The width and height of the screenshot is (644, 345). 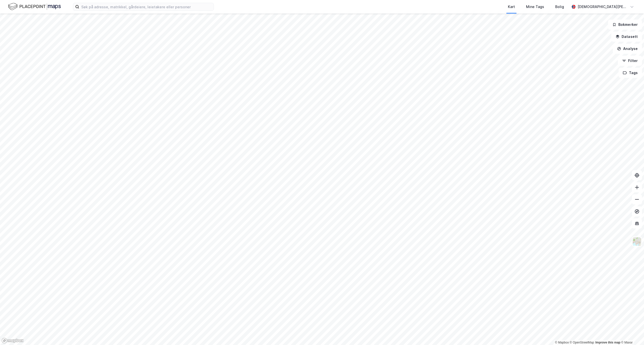 I want to click on a: Improve this map, so click(x=607, y=342).